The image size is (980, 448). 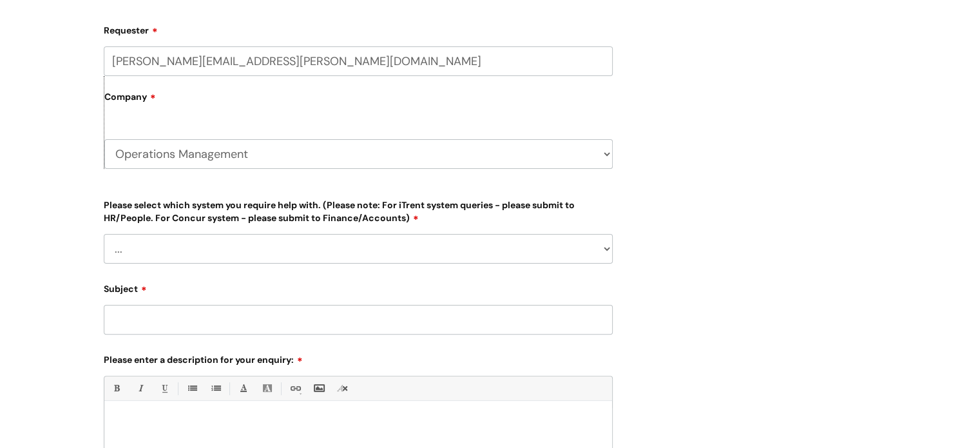 I want to click on label: Requester, so click(x=358, y=28).